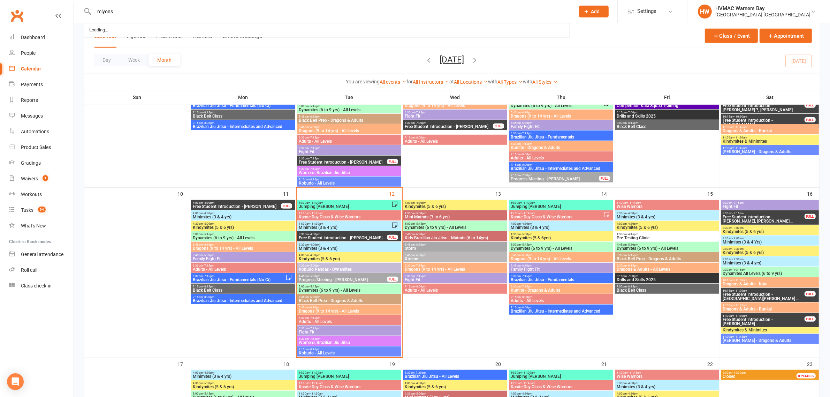 This screenshot has width=830, height=397. I want to click on div: Tasks, so click(27, 210).